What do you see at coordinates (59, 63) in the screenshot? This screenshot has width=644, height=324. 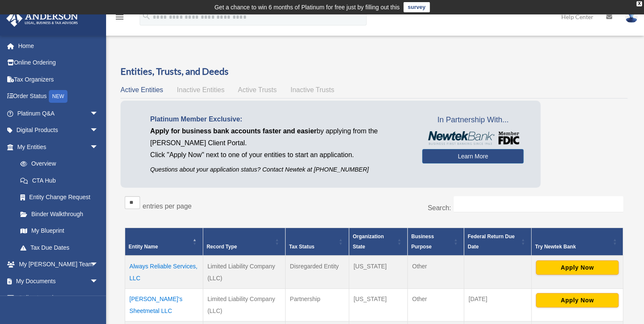 I see `a: Online Ordering` at bounding box center [59, 63].